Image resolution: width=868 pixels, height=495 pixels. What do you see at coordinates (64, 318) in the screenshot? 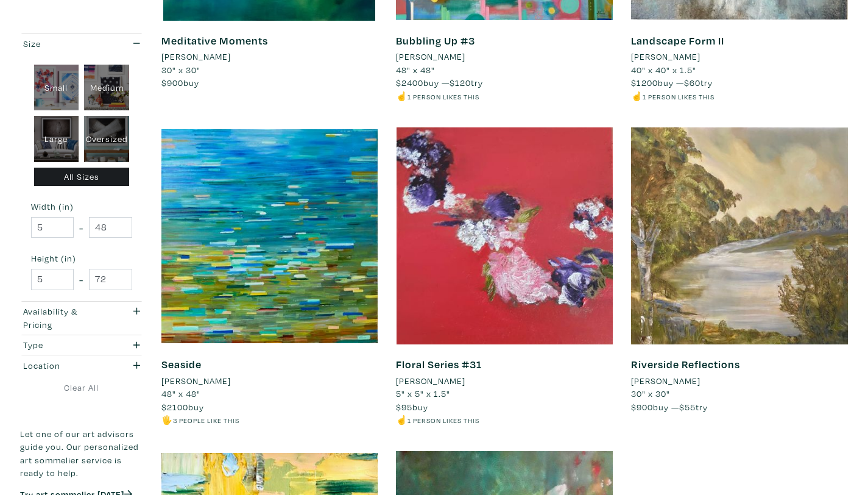
I see `div: Availability & Pricing` at bounding box center [64, 318].